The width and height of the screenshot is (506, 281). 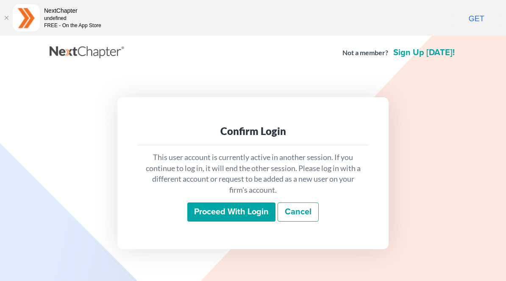 What do you see at coordinates (73, 25) in the screenshot?
I see `div: FREE - On the App Store` at bounding box center [73, 25].